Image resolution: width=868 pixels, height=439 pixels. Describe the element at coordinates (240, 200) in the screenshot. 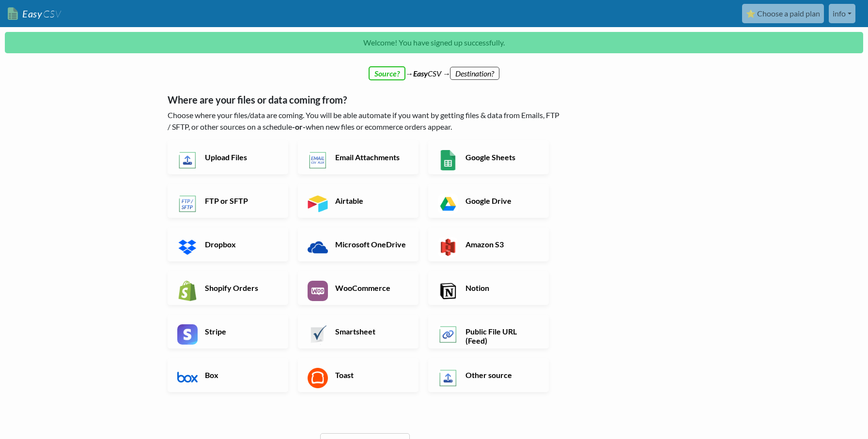

I see `h6: FTP or SFTP` at that location.